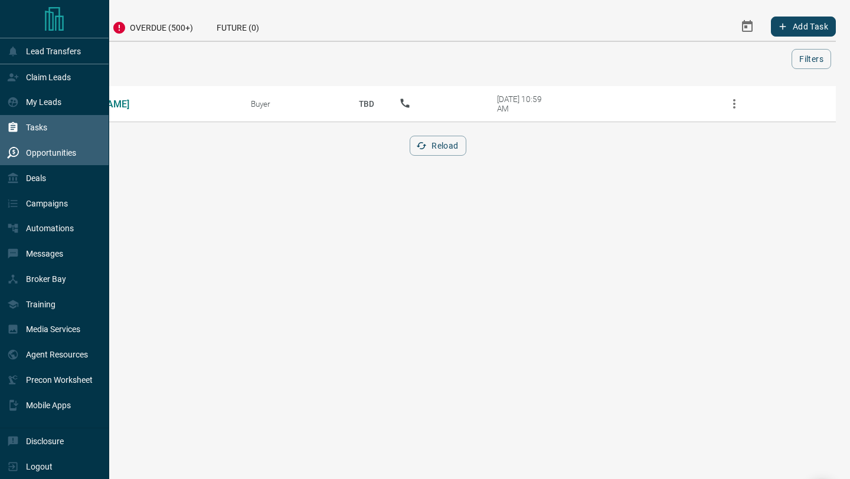  What do you see at coordinates (747, 27) in the screenshot?
I see `button: Select Date Range` at bounding box center [747, 27].